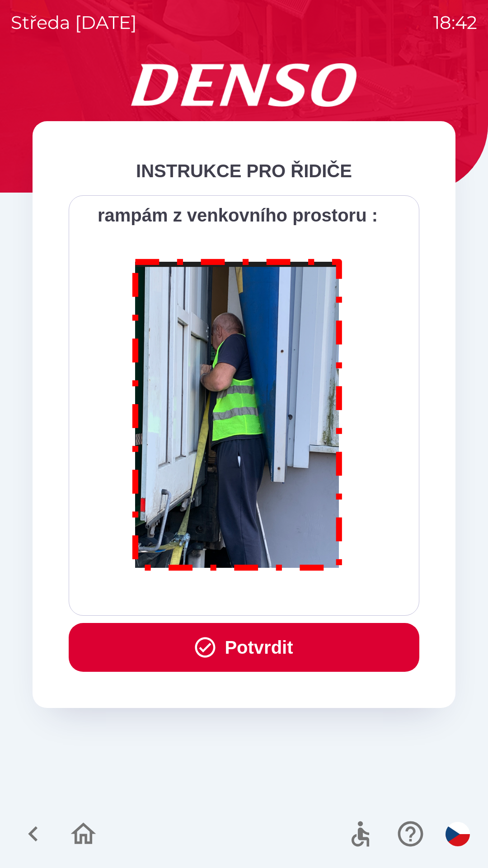 The width and height of the screenshot is (488, 868). What do you see at coordinates (238, 412) in the screenshot?
I see `img: M8MNayrTL6gAAAABJRU5ErkJggg==` at bounding box center [238, 412].